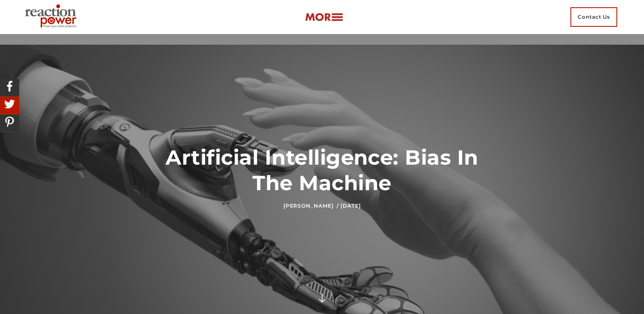  Describe the element at coordinates (9, 104) in the screenshot. I see `img: Share On Twitter` at that location.